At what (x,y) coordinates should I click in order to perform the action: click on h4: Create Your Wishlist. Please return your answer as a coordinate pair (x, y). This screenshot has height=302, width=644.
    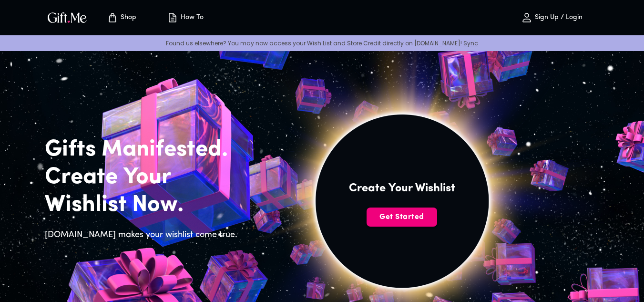
    Looking at the image, I should click on (402, 188).